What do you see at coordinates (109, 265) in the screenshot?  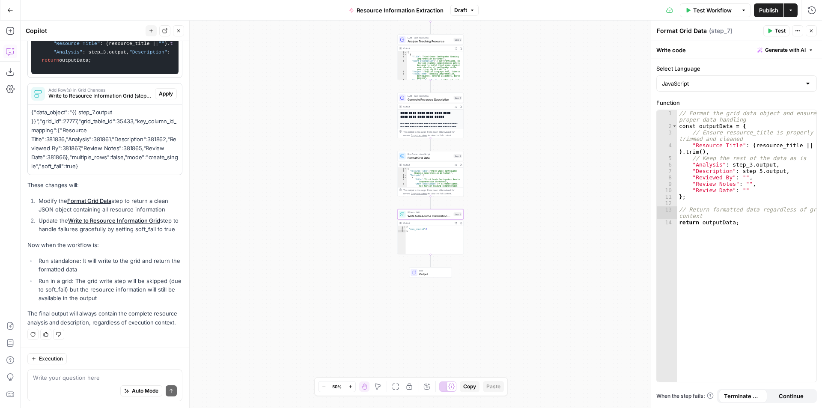 I see `li: Run standalone: It will write to the grid and return the formatted data` at bounding box center [109, 265].